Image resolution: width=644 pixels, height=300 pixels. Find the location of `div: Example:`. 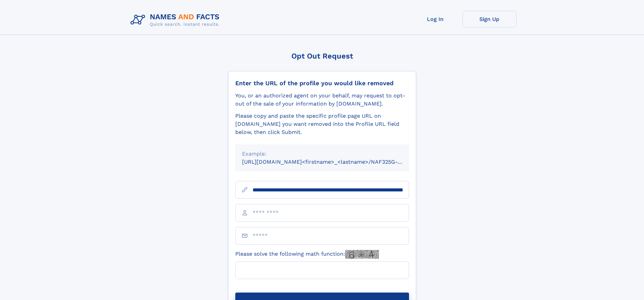

div: Example: is located at coordinates (322, 154).